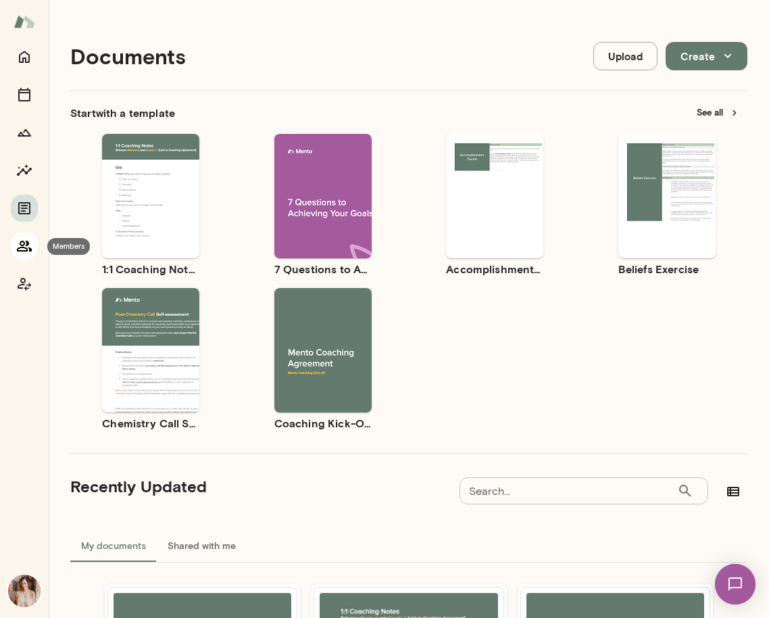 The image size is (769, 618). What do you see at coordinates (323, 423) in the screenshot?
I see `h6: Coaching Kick-Off | Coaching Agreement` at bounding box center [323, 423].